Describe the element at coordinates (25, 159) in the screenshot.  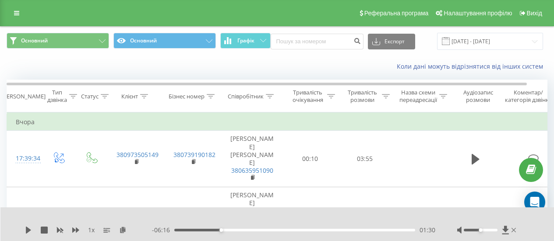
I see `div: 17:39:34` at that location.